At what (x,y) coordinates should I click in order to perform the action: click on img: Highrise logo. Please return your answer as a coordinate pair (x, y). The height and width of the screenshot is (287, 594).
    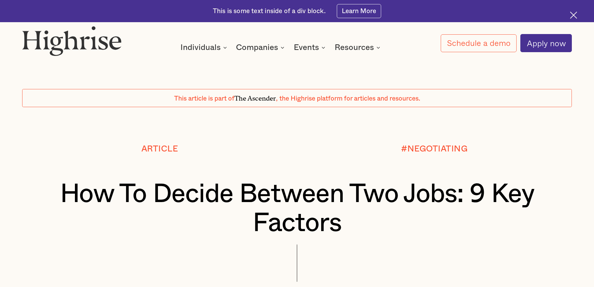
    Looking at the image, I should click on (72, 41).